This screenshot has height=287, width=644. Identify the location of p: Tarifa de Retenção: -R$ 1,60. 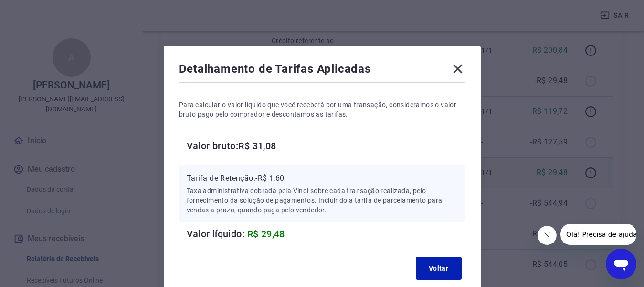
(322, 178).